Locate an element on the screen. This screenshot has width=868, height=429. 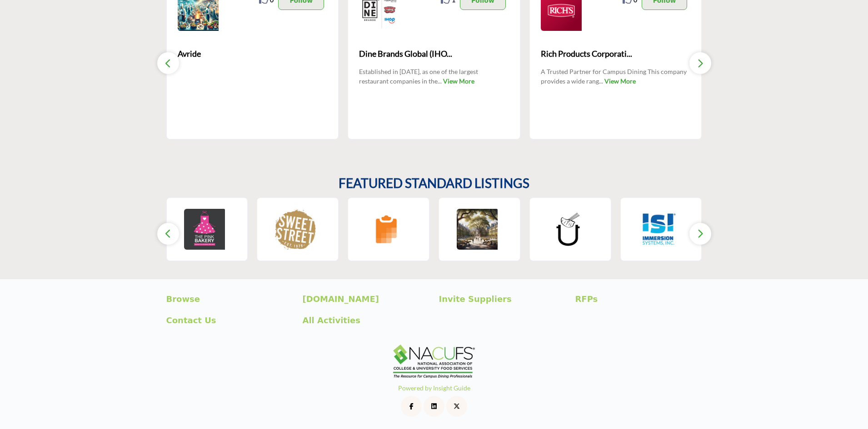
a: Twitter Link is located at coordinates (457, 406).